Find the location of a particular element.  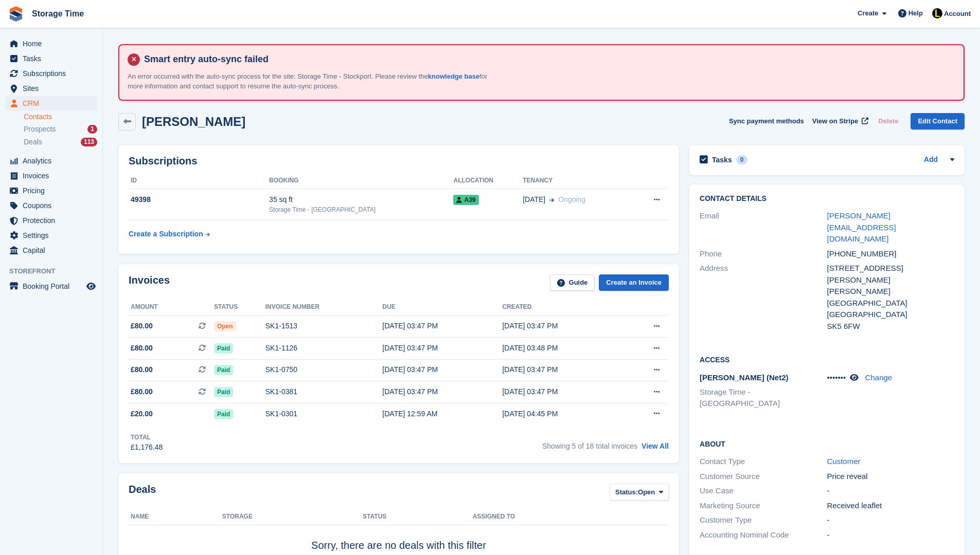

h2: Tasks is located at coordinates (722, 159).